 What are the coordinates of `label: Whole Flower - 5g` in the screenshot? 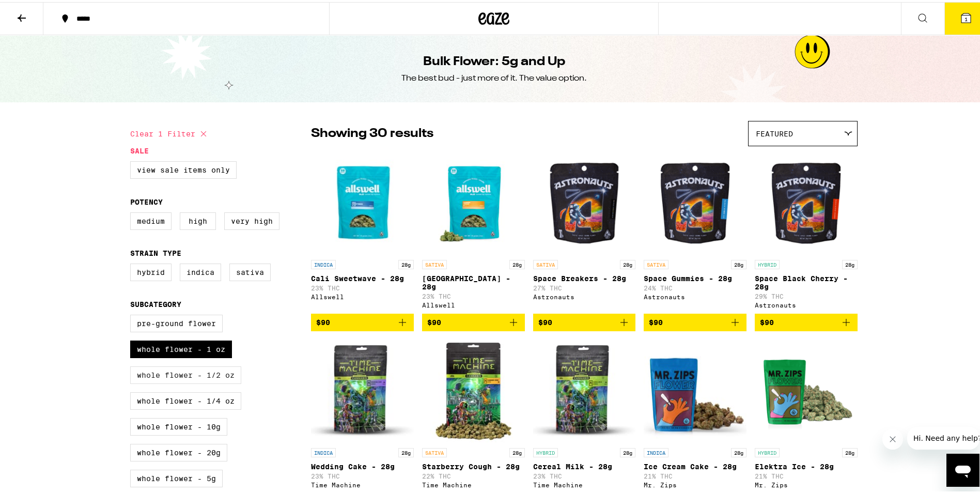 It's located at (176, 477).